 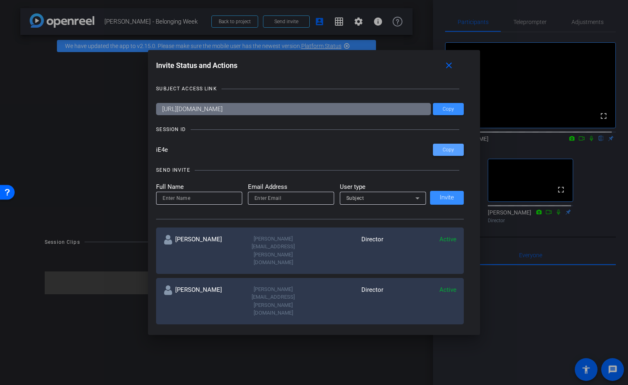 What do you see at coordinates (355, 198) in the screenshot?
I see `span: Subject` at bounding box center [355, 198].